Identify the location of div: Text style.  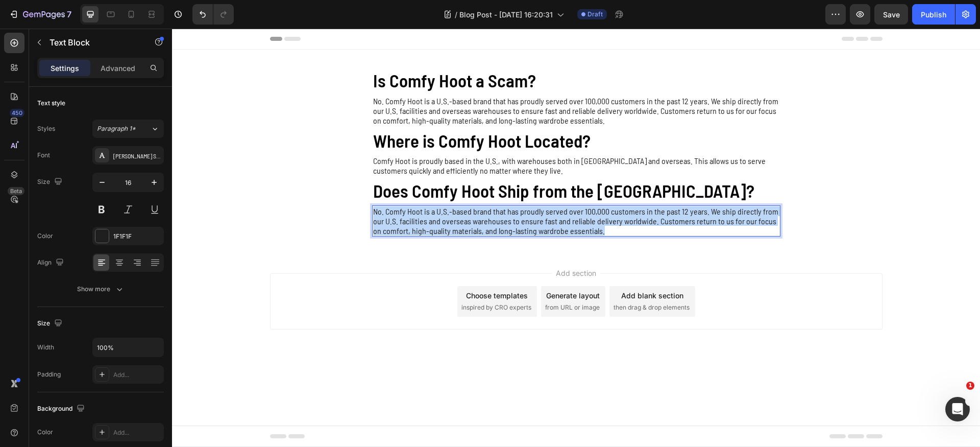
(51, 103).